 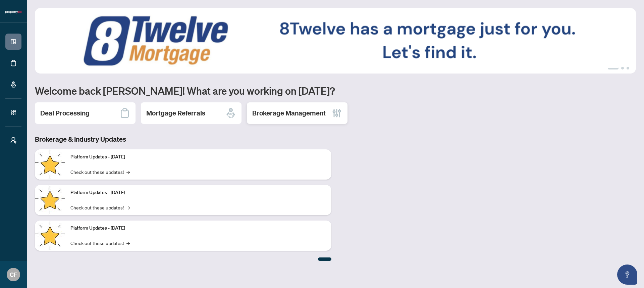 What do you see at coordinates (176, 113) in the screenshot?
I see `h2: Mortgage Referrals` at bounding box center [176, 113].